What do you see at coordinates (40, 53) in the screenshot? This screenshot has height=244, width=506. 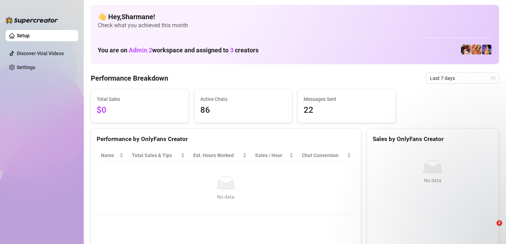 I see `a: Discover Viral Videos` at bounding box center [40, 53].